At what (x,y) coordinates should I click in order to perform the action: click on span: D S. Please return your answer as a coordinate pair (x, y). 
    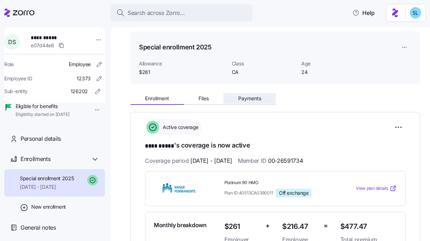
    Looking at the image, I should click on (12, 42).